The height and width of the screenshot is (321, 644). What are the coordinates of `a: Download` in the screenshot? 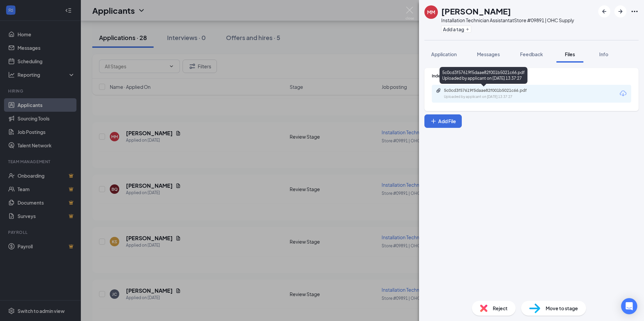 It's located at (623, 93).